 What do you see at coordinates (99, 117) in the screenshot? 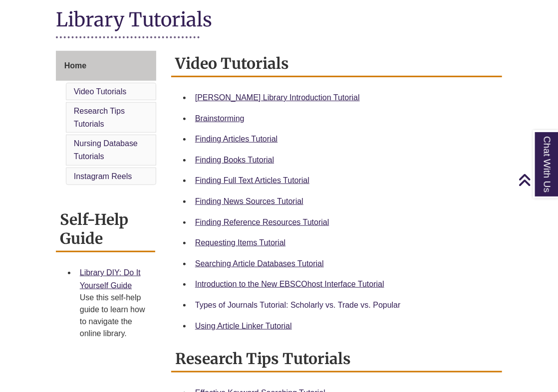
I see `a: Research Tips Tutorials` at bounding box center [99, 117].